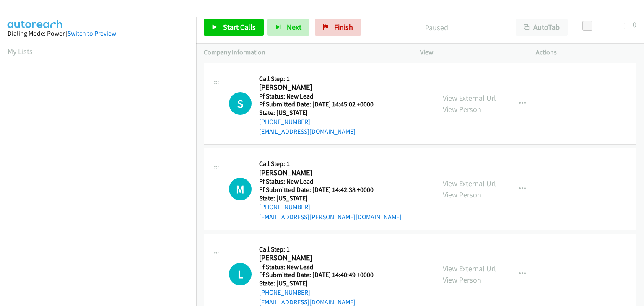  I want to click on a: My Lists, so click(20, 51).